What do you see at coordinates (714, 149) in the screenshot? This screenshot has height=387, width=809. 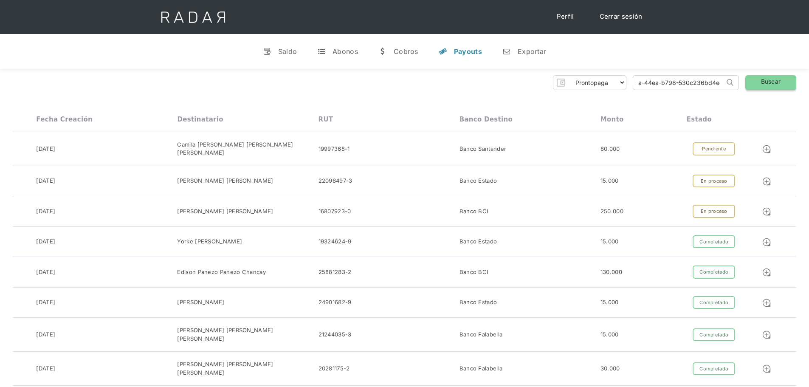 I see `div: Pendiente` at bounding box center [714, 149].